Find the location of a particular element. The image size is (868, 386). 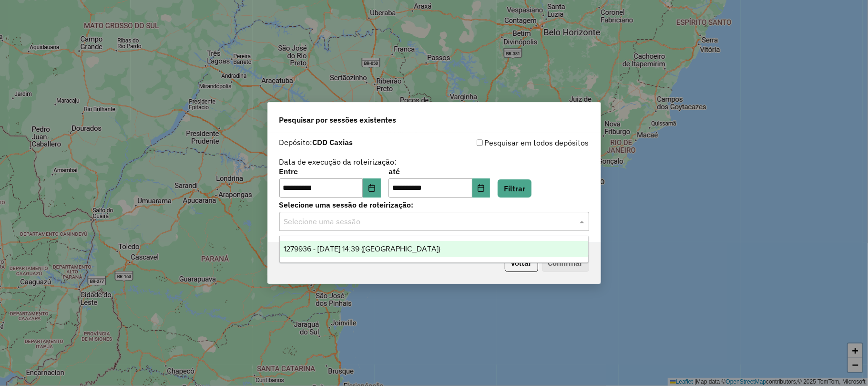

div: Pesquisar em todos depósitos is located at coordinates (512, 142).